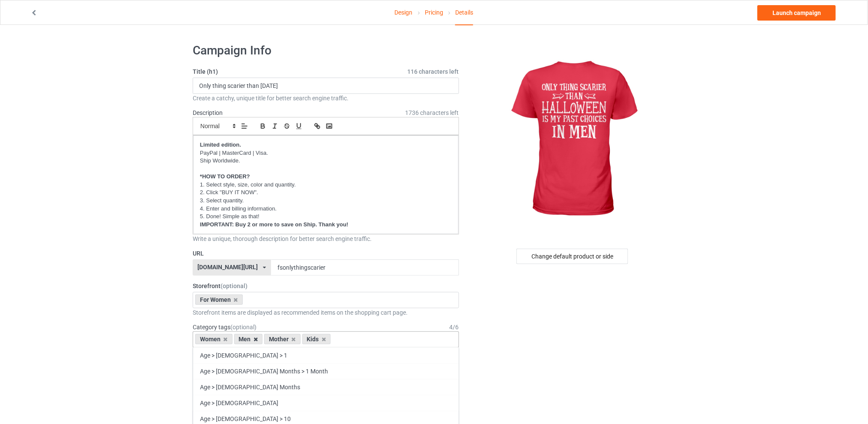  I want to click on div: Storefront items are displayed as recommended items on the shopping cart page., so click(326, 312).